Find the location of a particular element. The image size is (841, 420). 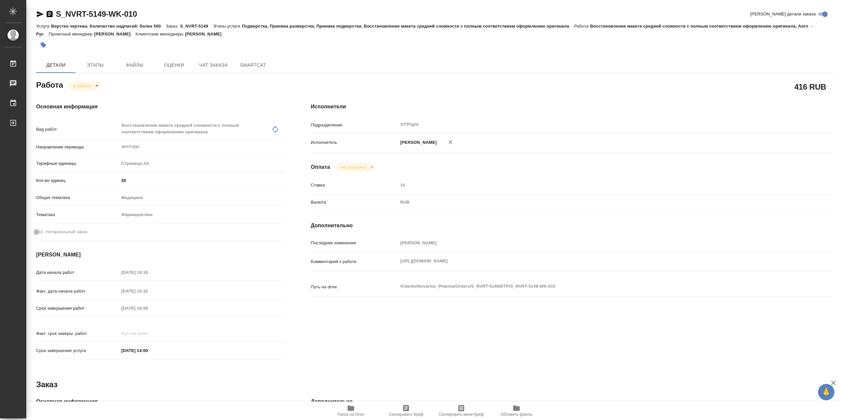

button: Скопировать ссылку для ЯМессенджера is located at coordinates (40, 14).